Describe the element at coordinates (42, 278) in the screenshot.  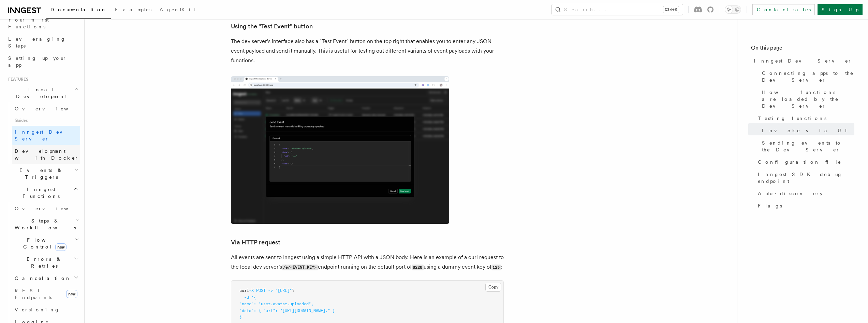
I see `span: Cancellation` at that location.